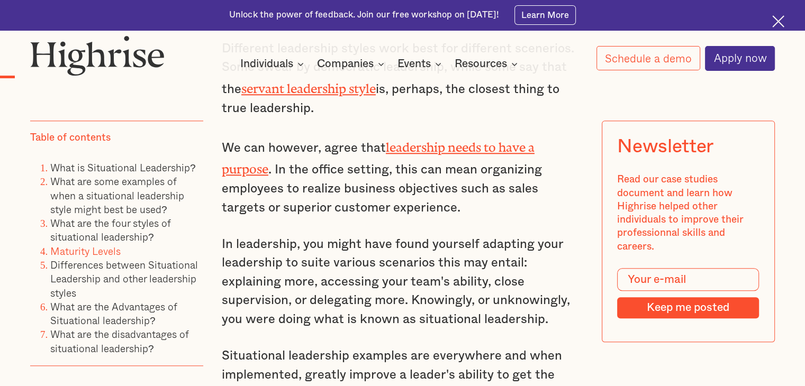 This screenshot has width=805, height=386. Describe the element at coordinates (402, 177) in the screenshot. I see `p: We can however, agree that . In the office setting, this can mean organizing employees to realize...` at that location.